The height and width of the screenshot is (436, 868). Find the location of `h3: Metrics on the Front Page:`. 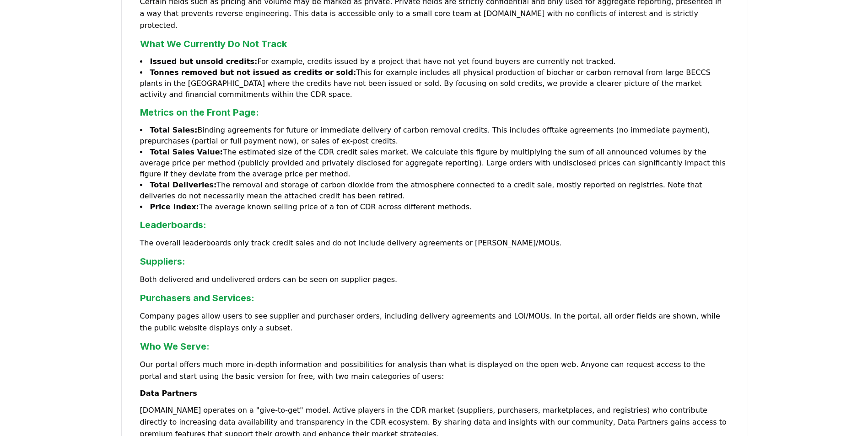

h3: Metrics on the Front Page: is located at coordinates (434, 113).